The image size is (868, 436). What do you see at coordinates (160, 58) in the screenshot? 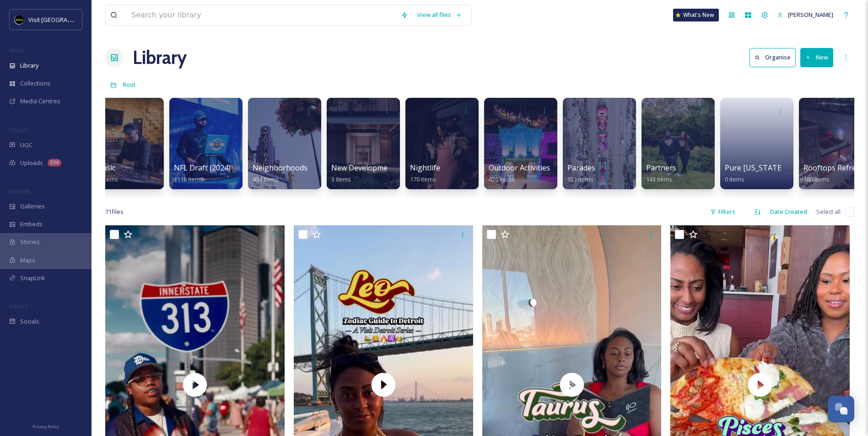
I see `a: Library` at bounding box center [160, 58].